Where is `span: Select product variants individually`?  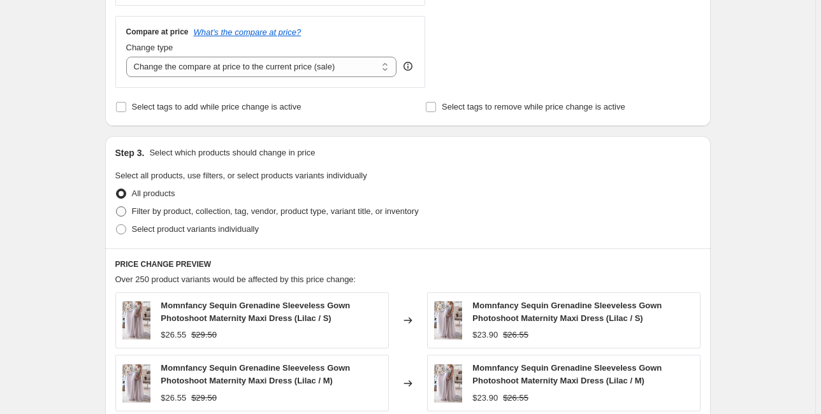 span: Select product variants individually is located at coordinates (195, 229).